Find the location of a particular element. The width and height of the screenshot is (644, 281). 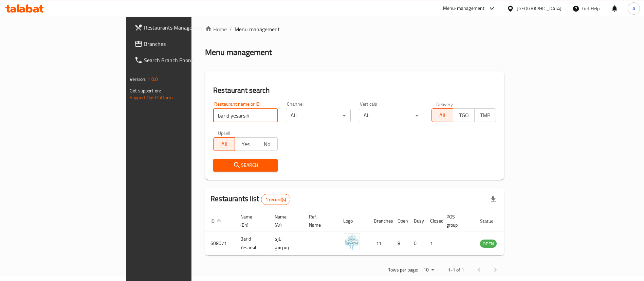

span: POS group is located at coordinates (456, 221).